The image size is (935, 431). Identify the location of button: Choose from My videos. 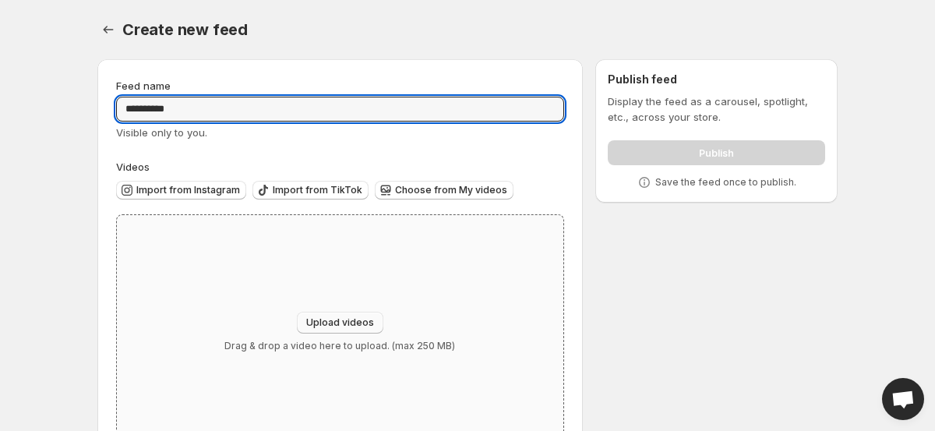
(444, 190).